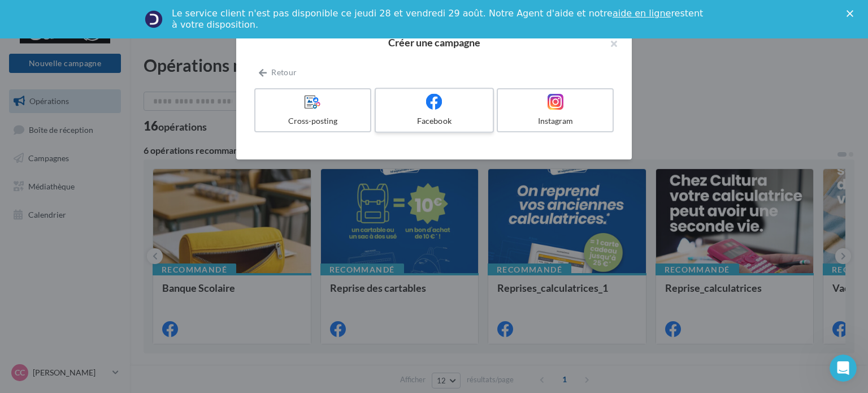  Describe the element at coordinates (642, 13) in the screenshot. I see `a: aide en ligne` at that location.